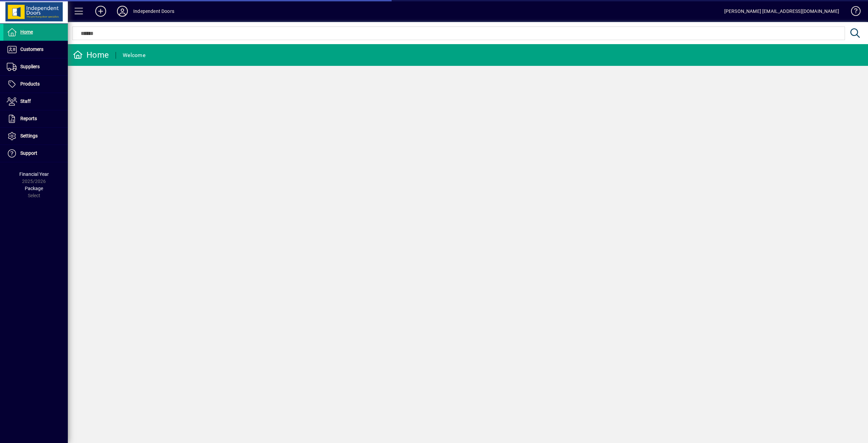  I want to click on span: Financial Year, so click(34, 174).